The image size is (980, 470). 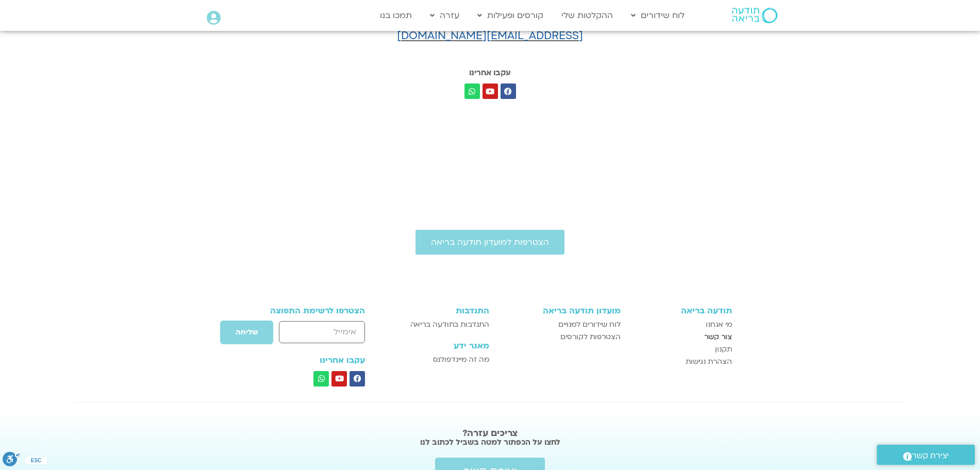 I want to click on a: עזרה, so click(x=444, y=16).